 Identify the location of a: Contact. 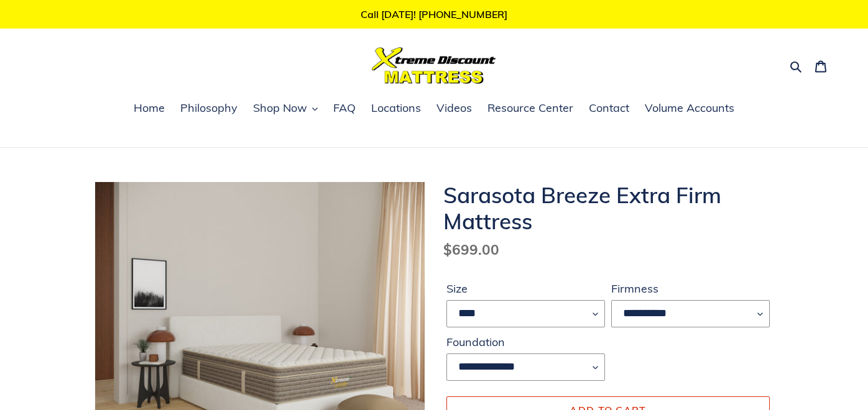
(608, 109).